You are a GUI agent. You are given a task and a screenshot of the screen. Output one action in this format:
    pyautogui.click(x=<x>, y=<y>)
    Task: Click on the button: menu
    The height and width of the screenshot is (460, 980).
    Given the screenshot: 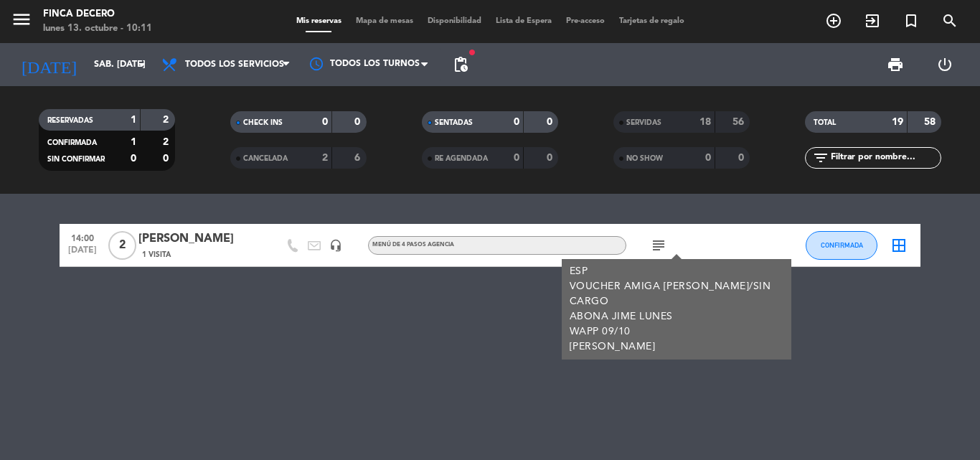 What is the action you would take?
    pyautogui.click(x=22, y=22)
    